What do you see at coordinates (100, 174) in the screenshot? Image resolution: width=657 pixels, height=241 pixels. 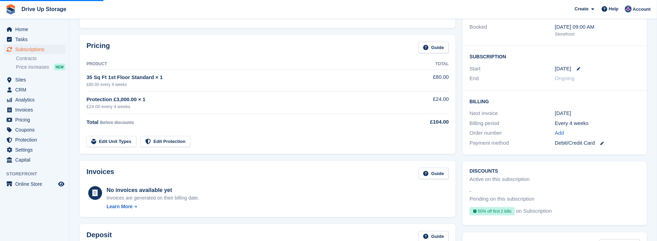 I see `h2: Invoices` at bounding box center [100, 174].